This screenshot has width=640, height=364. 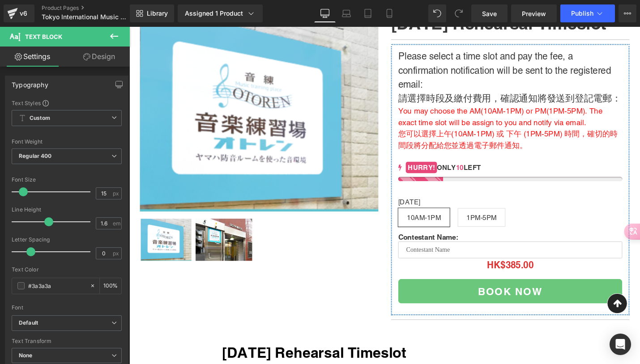 What do you see at coordinates (67, 270) in the screenshot?
I see `div: Text Color` at bounding box center [67, 270].